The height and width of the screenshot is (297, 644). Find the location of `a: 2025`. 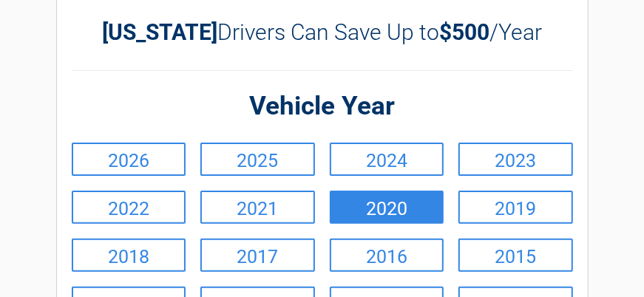

a: 2025 is located at coordinates (257, 158).